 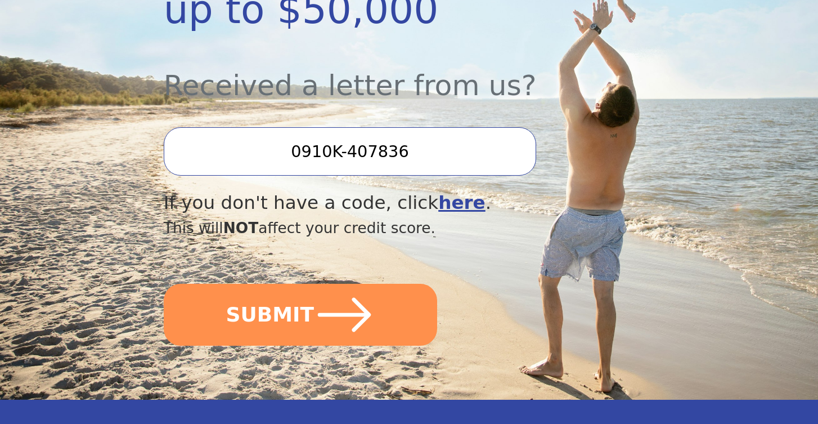 What do you see at coordinates (372, 73) in the screenshot?
I see `div: Received a letter from us?` at bounding box center [372, 73].